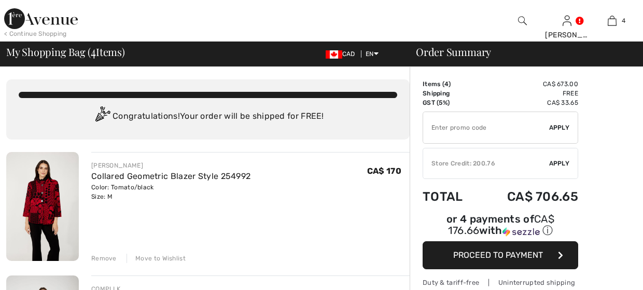 This screenshot has height=290, width=643. Describe the element at coordinates (451, 103) in the screenshot. I see `td: GST (5%)` at that location.